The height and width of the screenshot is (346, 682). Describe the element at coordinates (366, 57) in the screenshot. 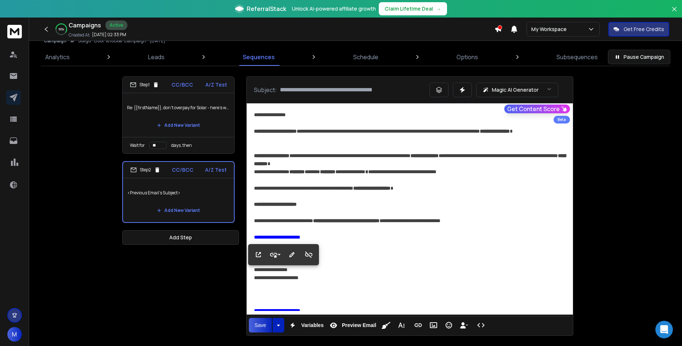

I see `a: Schedule` at that location.